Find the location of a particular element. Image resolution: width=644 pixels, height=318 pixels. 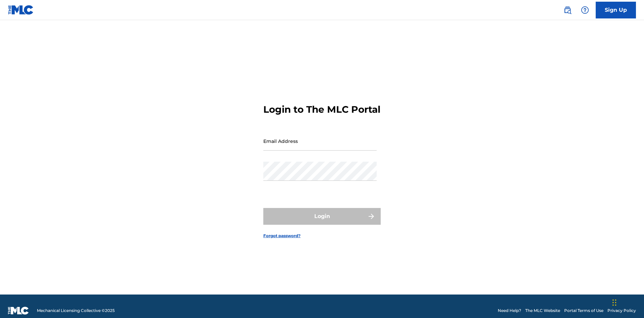

div: Help is located at coordinates (585, 10).